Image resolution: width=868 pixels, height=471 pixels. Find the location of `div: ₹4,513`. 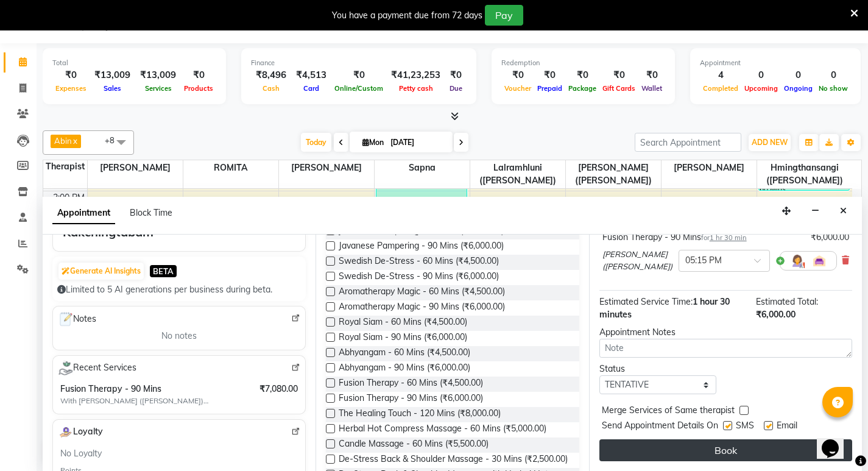

div: ₹4,513 is located at coordinates (312, 75).